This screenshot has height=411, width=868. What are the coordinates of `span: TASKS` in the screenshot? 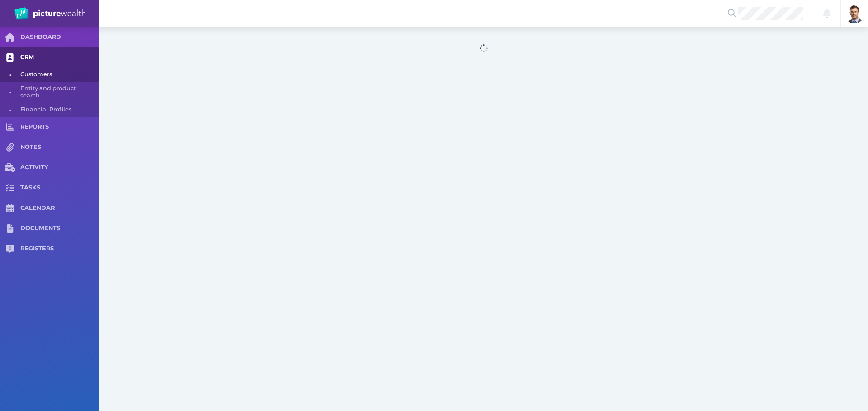 It's located at (60, 188).